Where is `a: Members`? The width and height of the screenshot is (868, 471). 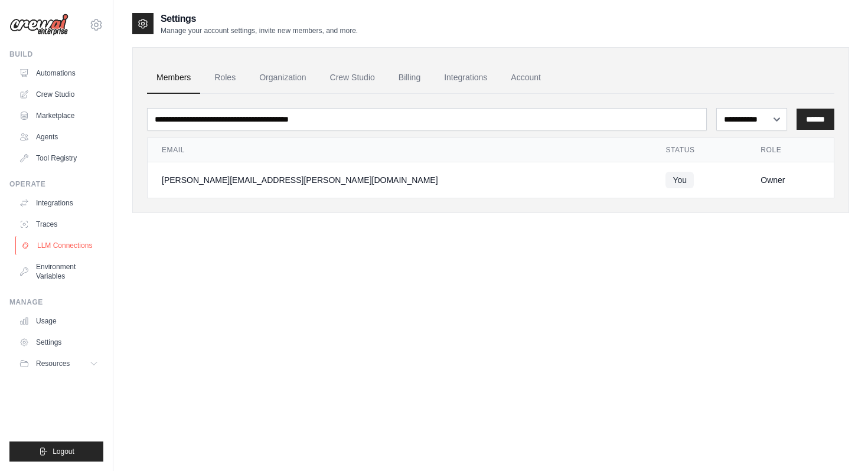 a: Members is located at coordinates (174, 78).